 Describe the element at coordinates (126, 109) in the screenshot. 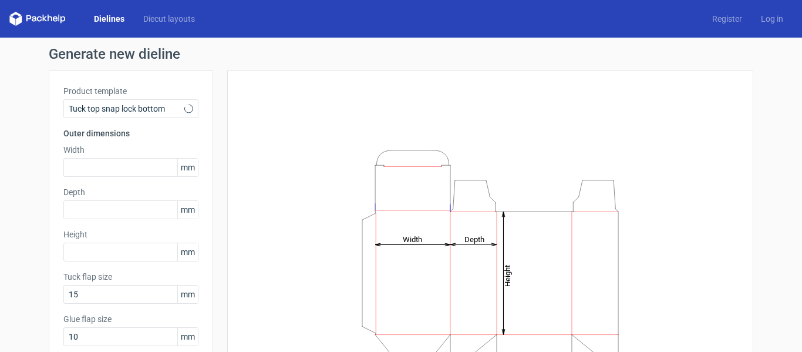

I see `span: Tuck top snap lock bottom` at that location.